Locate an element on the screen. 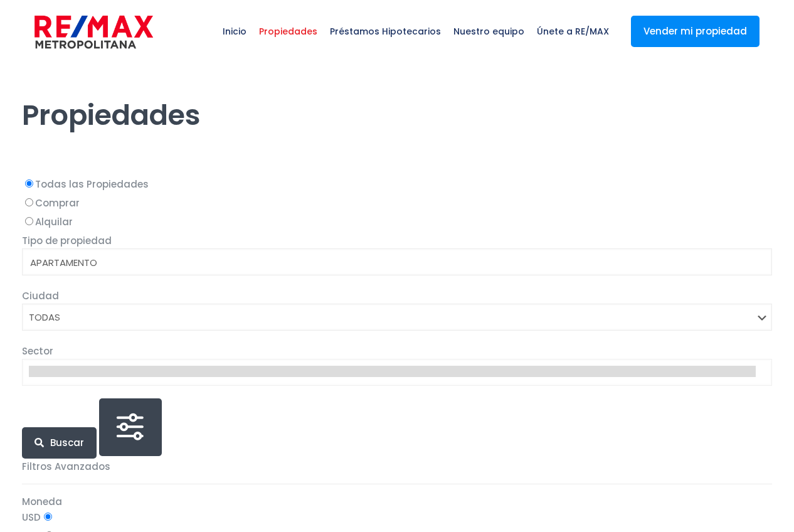 The height and width of the screenshot is (532, 794). img: remax-metropolitana-logo is located at coordinates (93, 32).